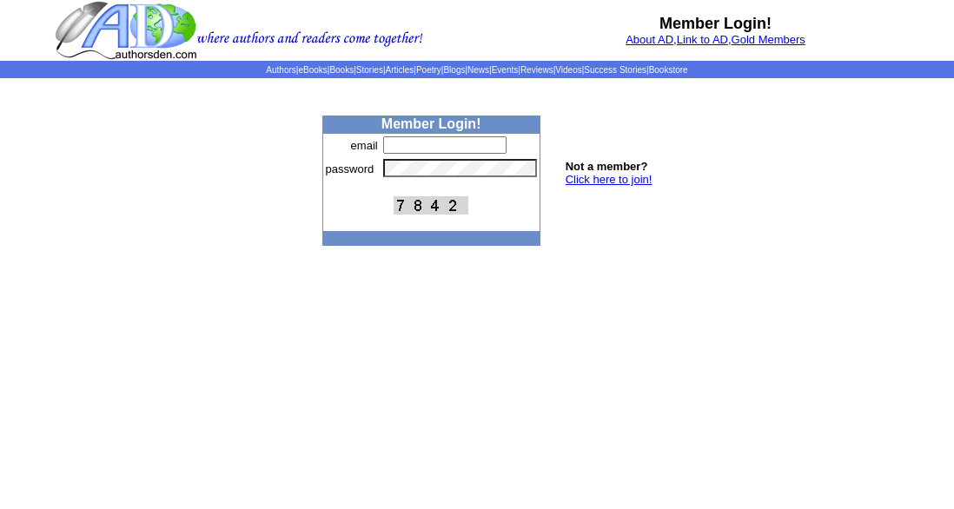  What do you see at coordinates (280, 69) in the screenshot?
I see `a: Authors` at bounding box center [280, 69].